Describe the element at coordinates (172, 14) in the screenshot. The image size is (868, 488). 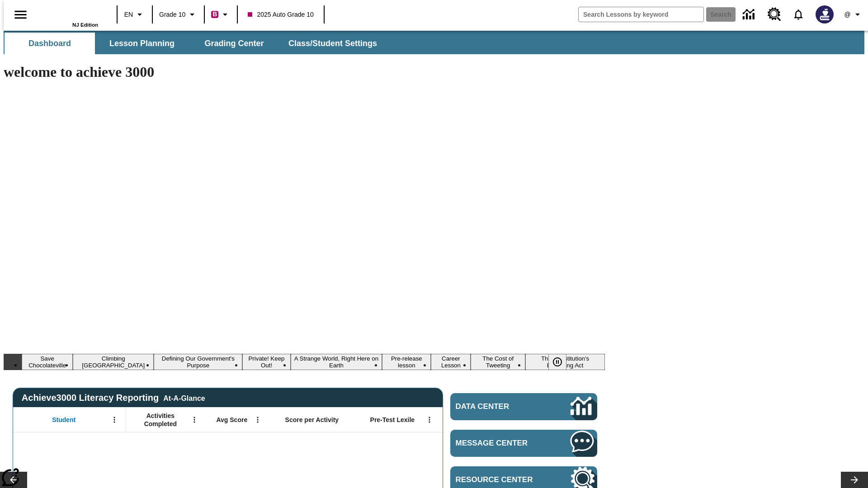
I see `span: Grade 10` at that location.